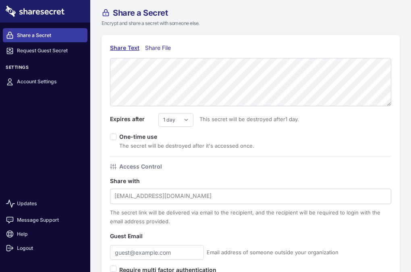 This screenshot has width=411, height=272. What do you see at coordinates (45, 82) in the screenshot?
I see `a: Account Settings` at bounding box center [45, 82].